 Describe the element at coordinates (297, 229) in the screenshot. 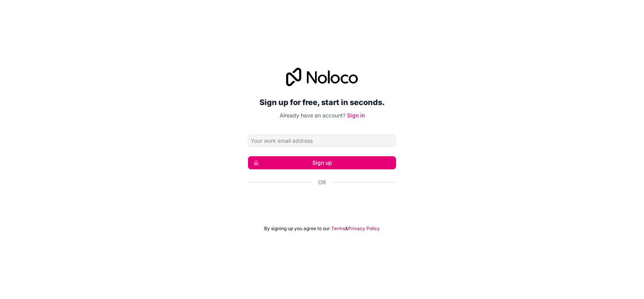

I see `span: By signing up you agree to our` at that location.